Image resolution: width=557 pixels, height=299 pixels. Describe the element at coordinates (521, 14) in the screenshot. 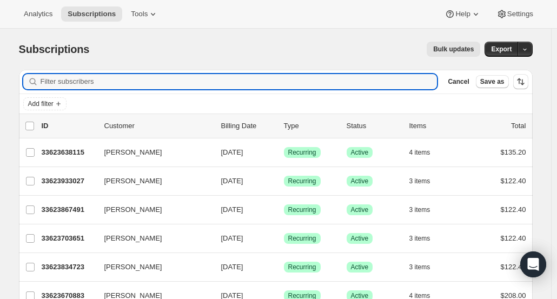

I see `span: Settings` at that location.